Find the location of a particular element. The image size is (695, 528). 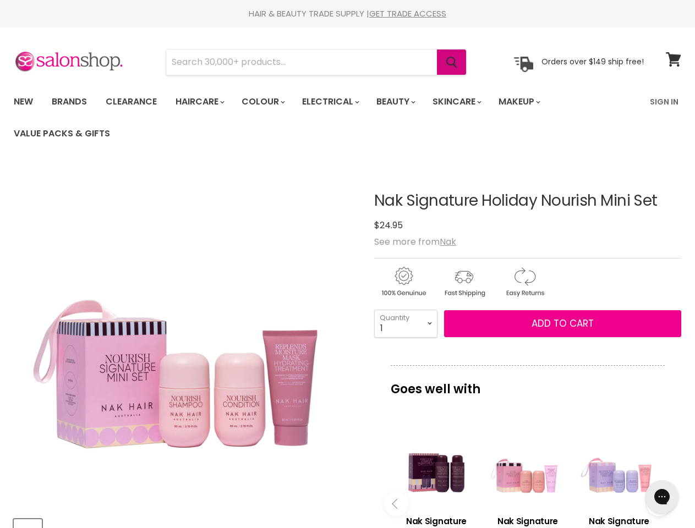

form: Product is located at coordinates (316, 62).